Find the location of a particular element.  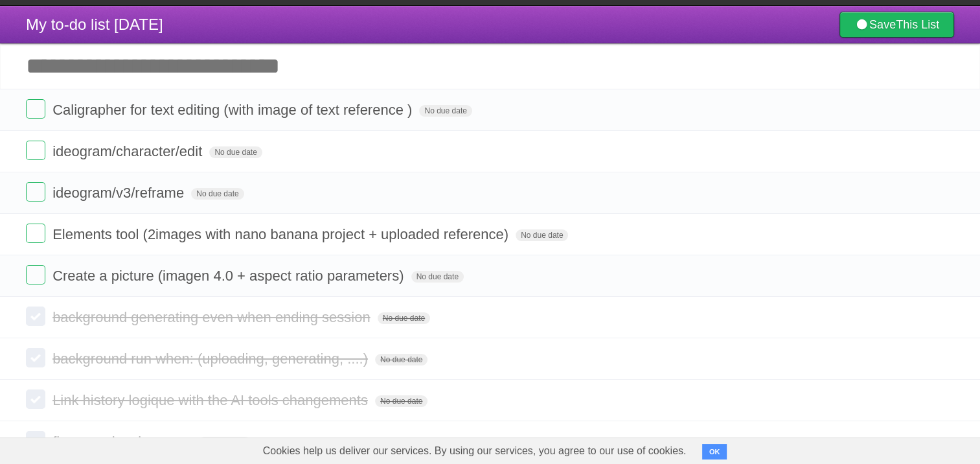

span: Cookies help us deliver our services. By using our services, you agree to our use of cookies. is located at coordinates (475, 451).